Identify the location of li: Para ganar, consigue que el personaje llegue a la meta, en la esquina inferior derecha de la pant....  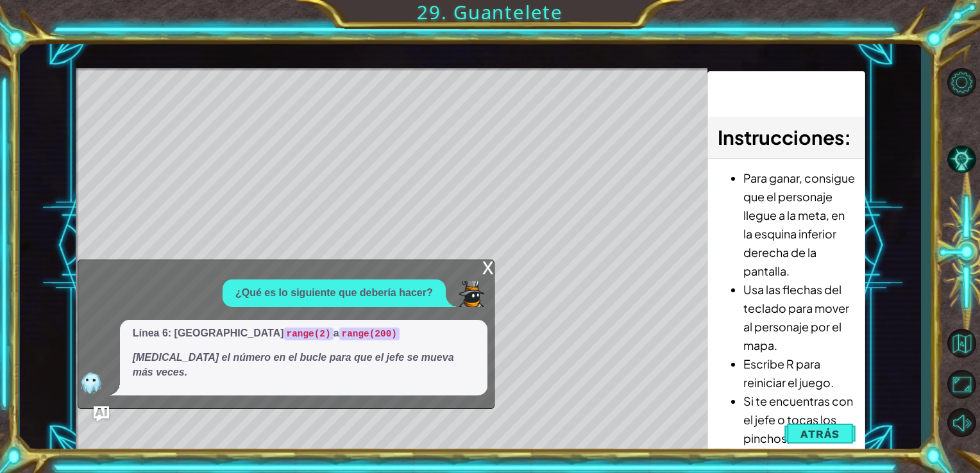
(800, 224).